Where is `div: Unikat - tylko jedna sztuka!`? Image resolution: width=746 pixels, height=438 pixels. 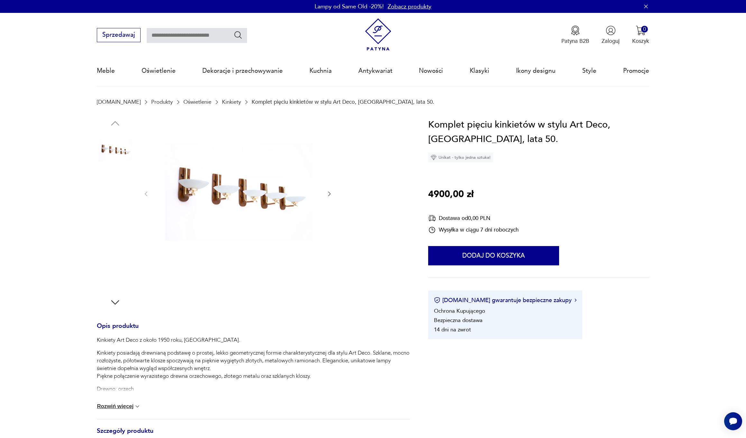
div: Unikat - tylko jedna sztuka! is located at coordinates (461, 157).